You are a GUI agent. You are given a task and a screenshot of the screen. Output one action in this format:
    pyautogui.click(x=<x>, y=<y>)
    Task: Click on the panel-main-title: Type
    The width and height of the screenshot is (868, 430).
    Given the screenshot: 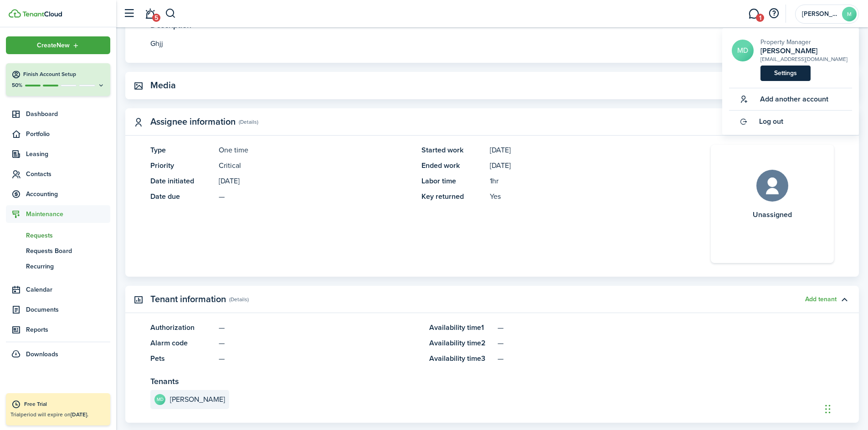 What is the action you would take?
    pyautogui.click(x=182, y=150)
    